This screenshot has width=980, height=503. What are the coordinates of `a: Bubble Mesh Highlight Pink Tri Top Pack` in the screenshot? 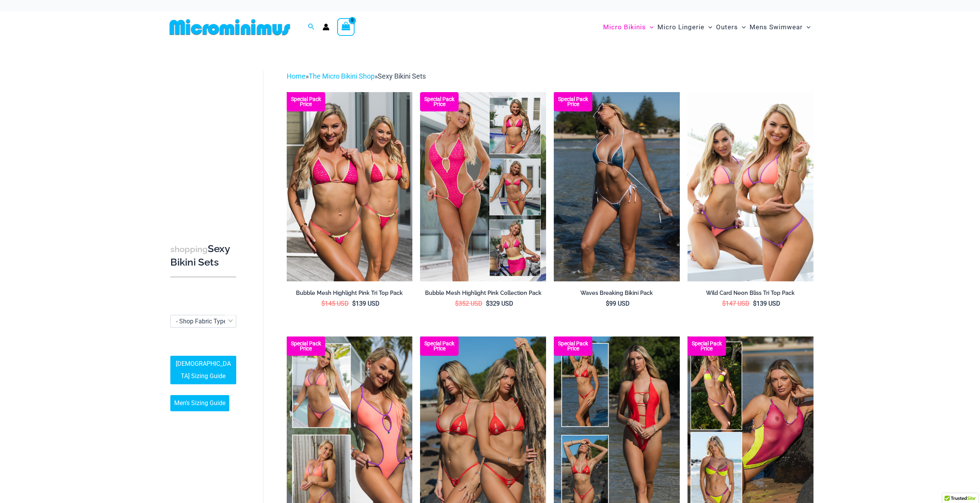 It's located at (350, 294).